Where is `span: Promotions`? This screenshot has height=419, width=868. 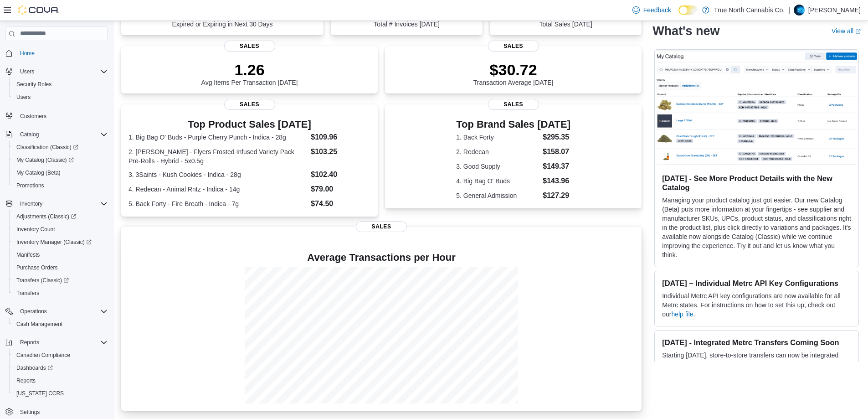 span: Promotions is located at coordinates (30, 186).